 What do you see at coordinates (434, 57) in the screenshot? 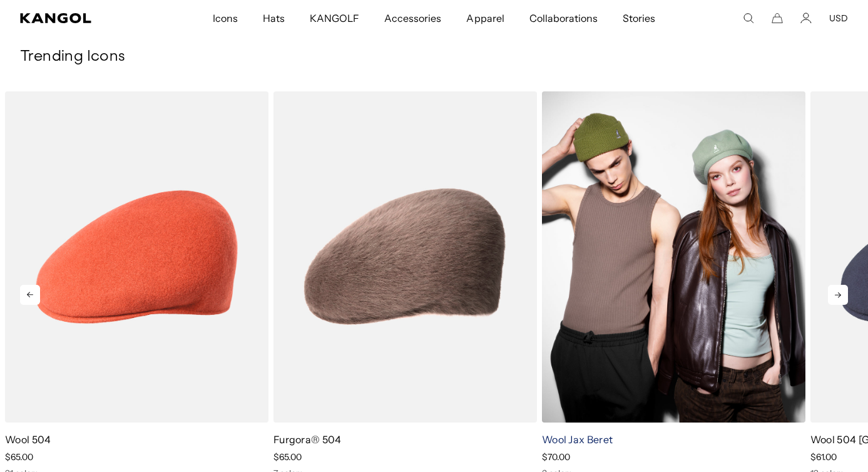
I see `h3: Trending Icons` at bounding box center [434, 57].